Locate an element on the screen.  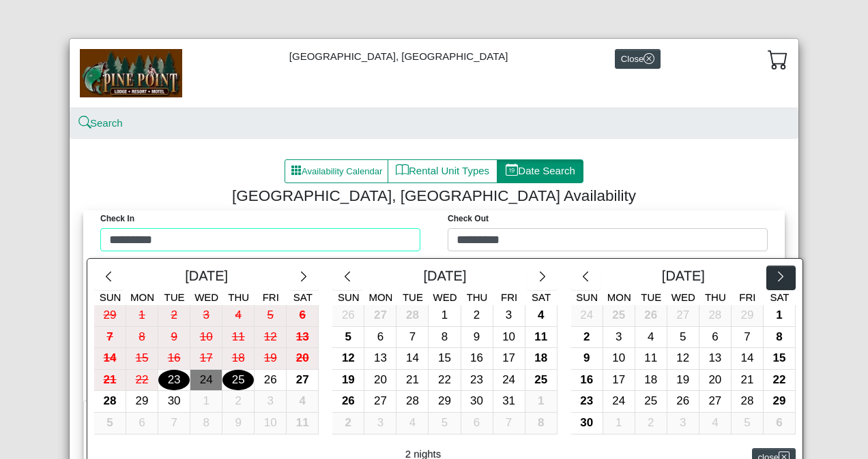
button: 13 is located at coordinates (380, 359).